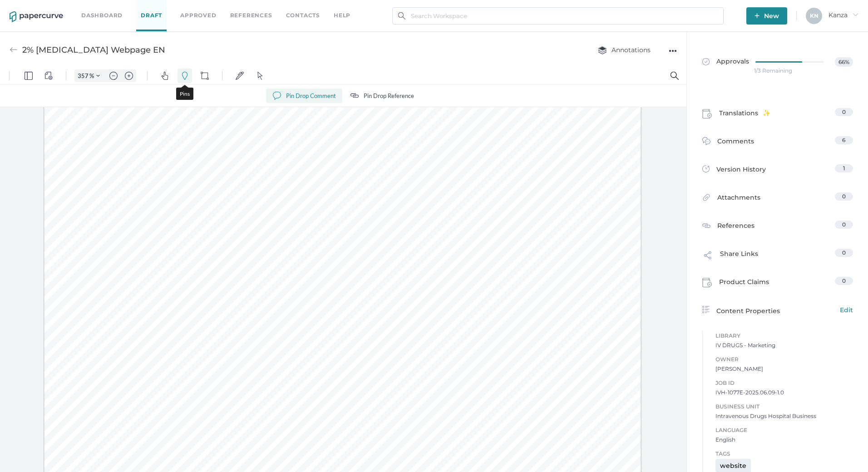 This screenshot has width=868, height=472. I want to click on img: default-comments.svg, so click(277, 28).